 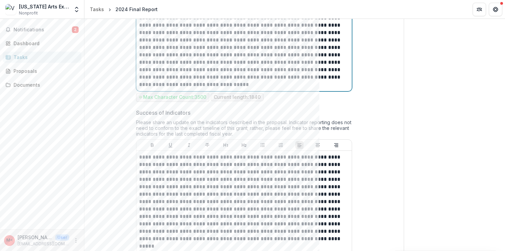 I want to click on span: Notifications, so click(x=43, y=30).